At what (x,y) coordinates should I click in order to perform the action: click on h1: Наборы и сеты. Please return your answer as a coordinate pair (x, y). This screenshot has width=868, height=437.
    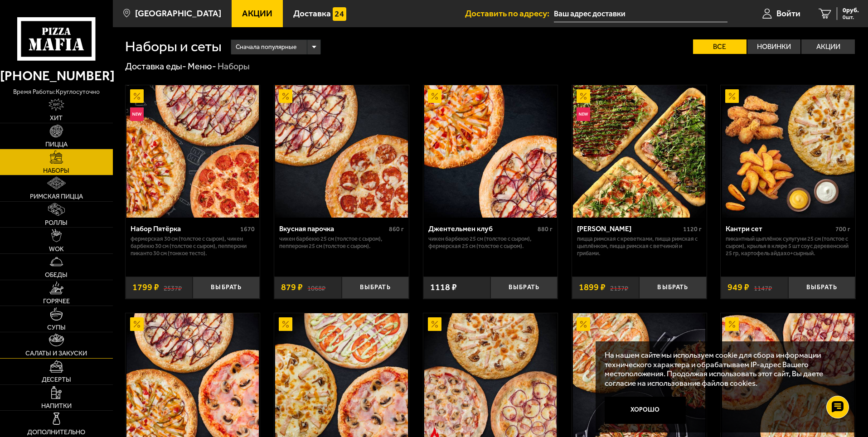
    Looking at the image, I should click on (173, 47).